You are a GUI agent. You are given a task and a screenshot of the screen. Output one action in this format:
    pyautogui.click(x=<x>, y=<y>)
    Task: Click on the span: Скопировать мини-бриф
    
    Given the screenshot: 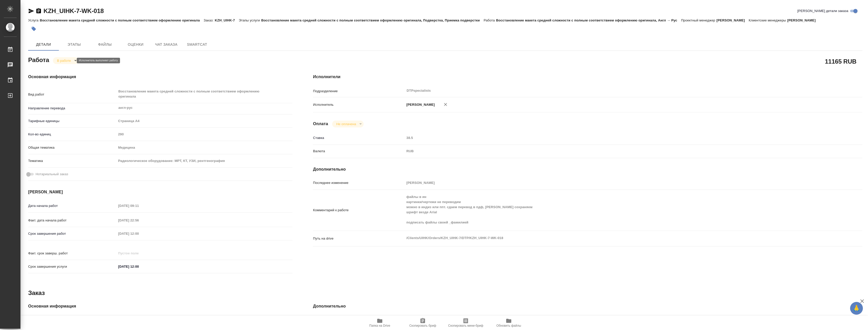 What is the action you would take?
    pyautogui.click(x=465, y=326)
    